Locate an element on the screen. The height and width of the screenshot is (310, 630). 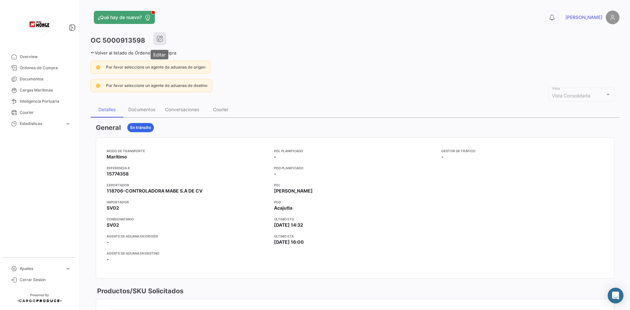
app-card-info-title: Último ETD is located at coordinates (355, 219).